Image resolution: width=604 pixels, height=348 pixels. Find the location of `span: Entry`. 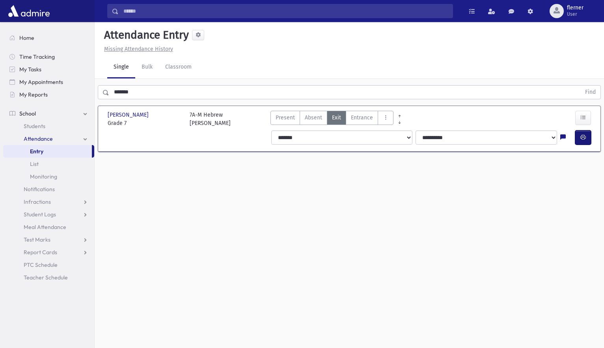

span: Entry is located at coordinates (37, 152).